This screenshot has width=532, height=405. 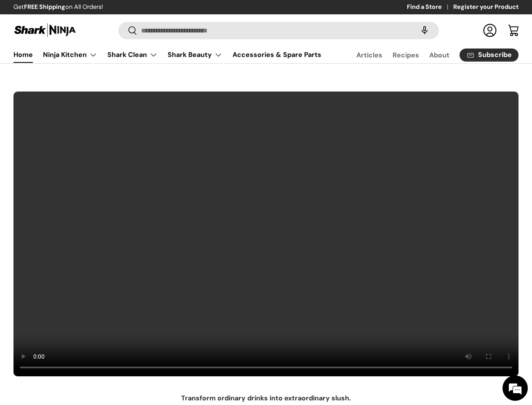 What do you see at coordinates (167, 55) in the screenshot?
I see `nav: Primary` at bounding box center [167, 55].